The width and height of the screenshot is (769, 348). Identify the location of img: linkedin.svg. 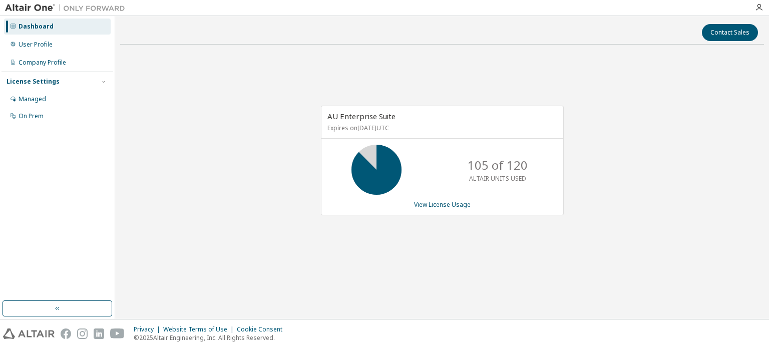
(99, 333).